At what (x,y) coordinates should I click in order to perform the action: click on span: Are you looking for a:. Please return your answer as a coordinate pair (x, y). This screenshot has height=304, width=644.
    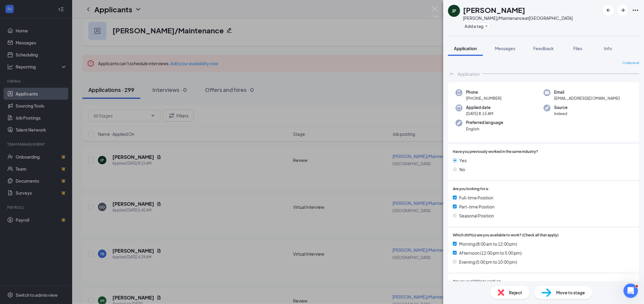
    Looking at the image, I should click on (471, 189).